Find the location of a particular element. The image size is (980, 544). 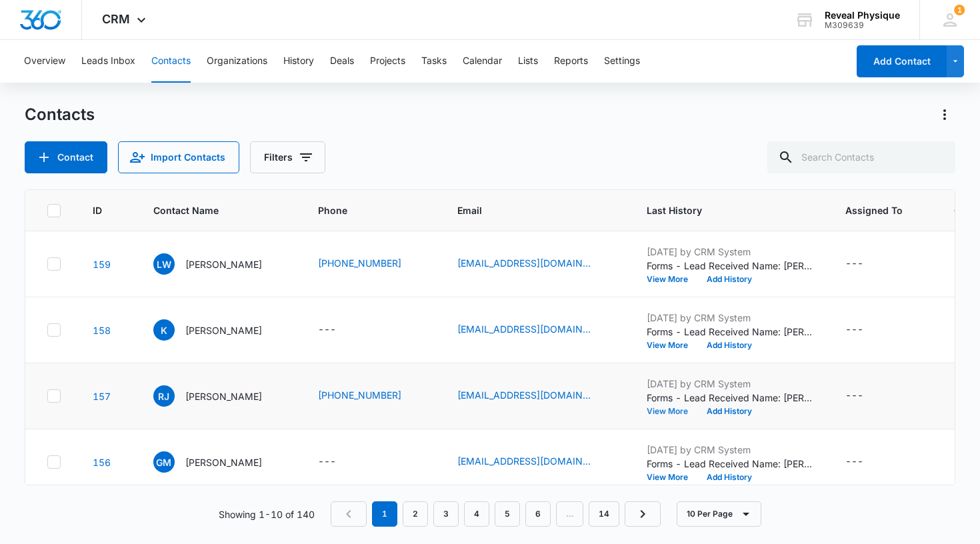

a: Page 6 is located at coordinates (538, 514).